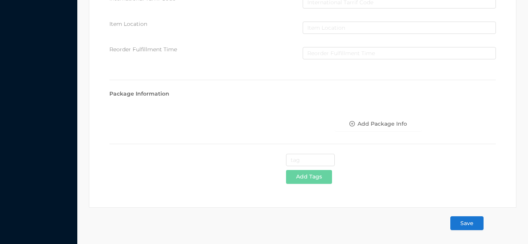 This screenshot has width=528, height=244. What do you see at coordinates (309, 177) in the screenshot?
I see `button: Add Tags` at bounding box center [309, 177].